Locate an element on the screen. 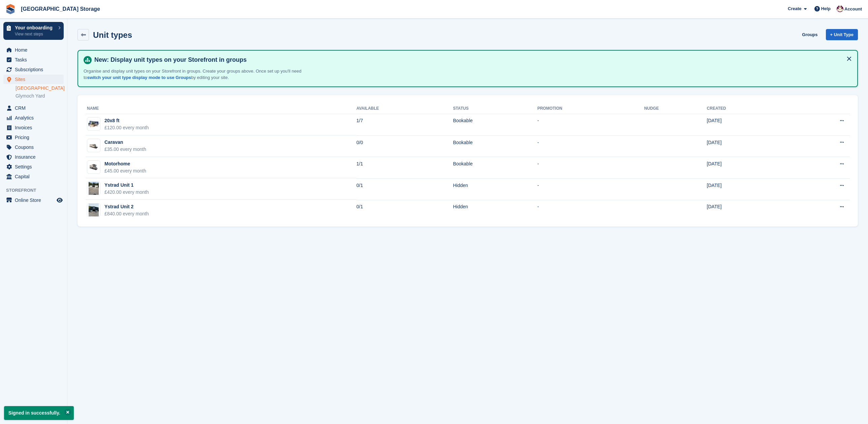  a: Glymoch Yard is located at coordinates (39, 96).